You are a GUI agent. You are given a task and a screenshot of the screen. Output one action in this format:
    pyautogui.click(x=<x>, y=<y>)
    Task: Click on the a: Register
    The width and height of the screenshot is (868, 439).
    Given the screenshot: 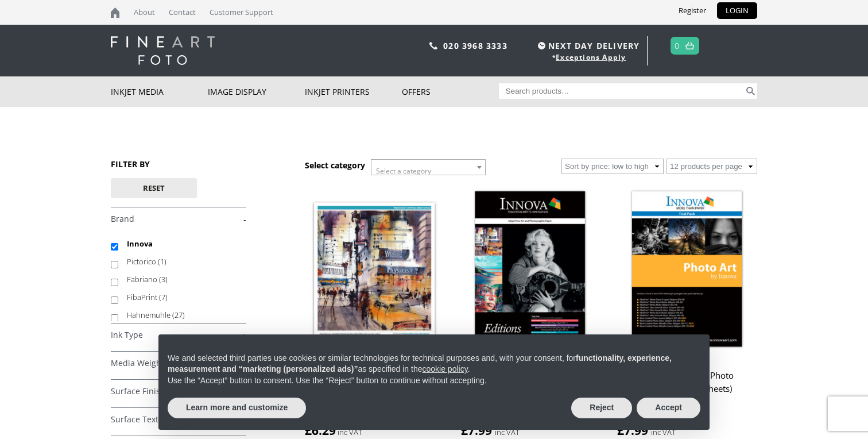 What is the action you would take?
    pyautogui.click(x=692, y=10)
    